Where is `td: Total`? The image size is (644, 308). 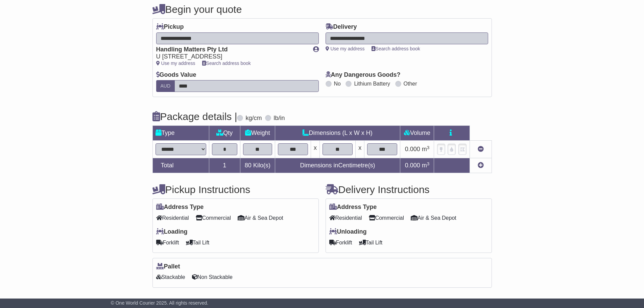 td: Total is located at coordinates (180, 166).